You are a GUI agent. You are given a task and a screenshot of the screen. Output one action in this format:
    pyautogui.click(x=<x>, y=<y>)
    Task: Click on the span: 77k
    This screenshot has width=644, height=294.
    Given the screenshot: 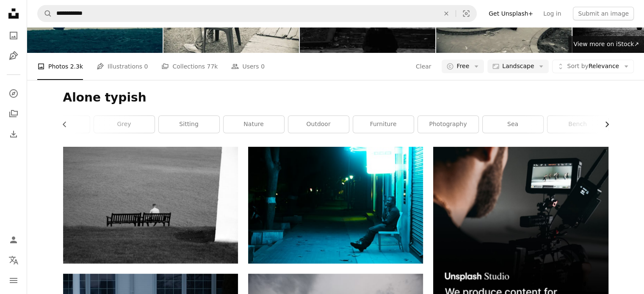 What is the action you would take?
    pyautogui.click(x=212, y=66)
    